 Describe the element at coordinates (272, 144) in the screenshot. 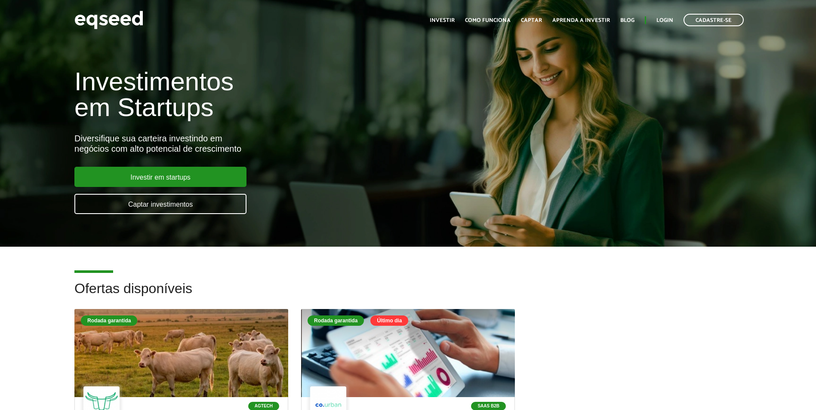

I see `div: Diversifique sua carteira investindo em negócios com alto potencial de crescimento` at that location.